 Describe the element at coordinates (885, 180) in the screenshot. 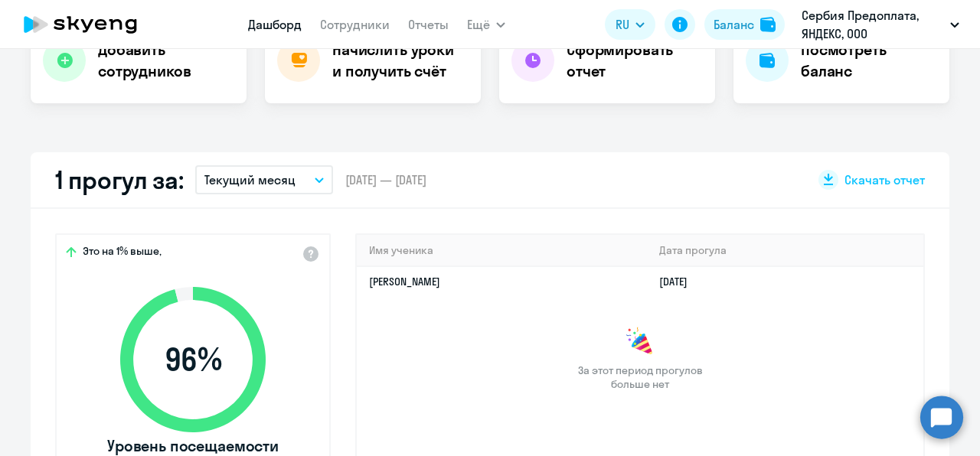

I see `span: Скачать отчет` at that location.